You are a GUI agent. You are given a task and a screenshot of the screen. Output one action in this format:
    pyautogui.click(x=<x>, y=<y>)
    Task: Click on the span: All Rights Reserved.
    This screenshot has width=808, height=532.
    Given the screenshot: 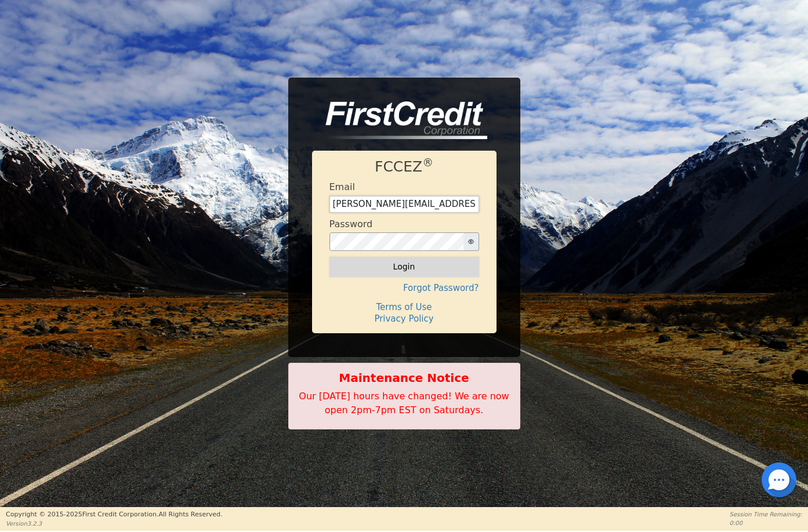 What is the action you would take?
    pyautogui.click(x=190, y=514)
    